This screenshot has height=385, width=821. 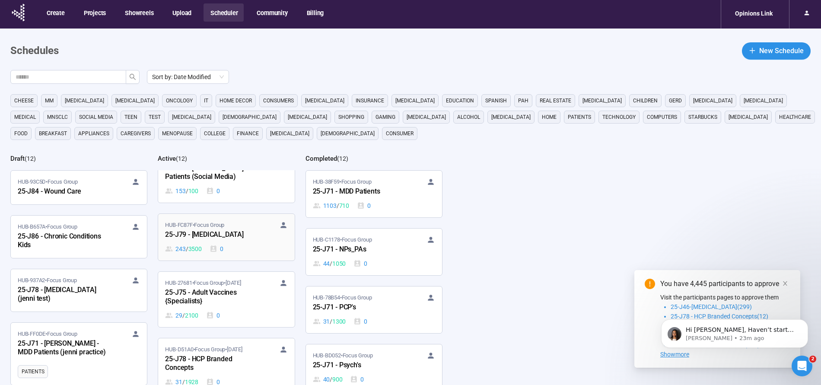 I want to click on span: 1050, so click(x=339, y=263).